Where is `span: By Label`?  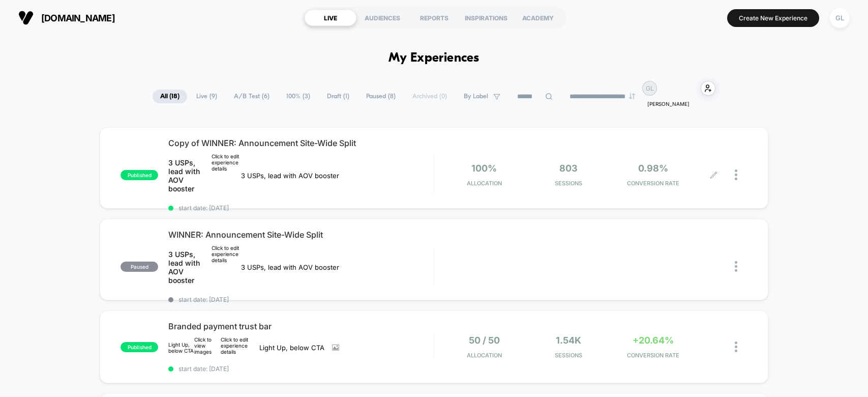
span: By Label is located at coordinates (476, 96).